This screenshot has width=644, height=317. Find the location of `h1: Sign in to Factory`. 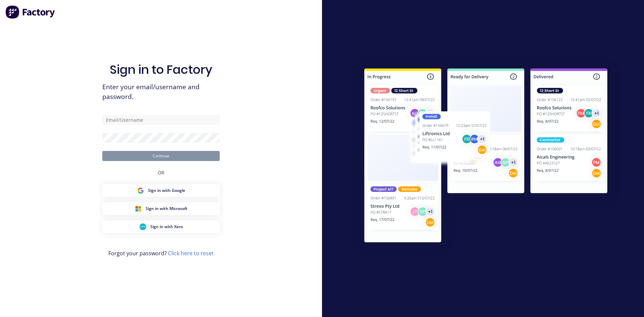

h1: Sign in to Factory is located at coordinates (161, 69).